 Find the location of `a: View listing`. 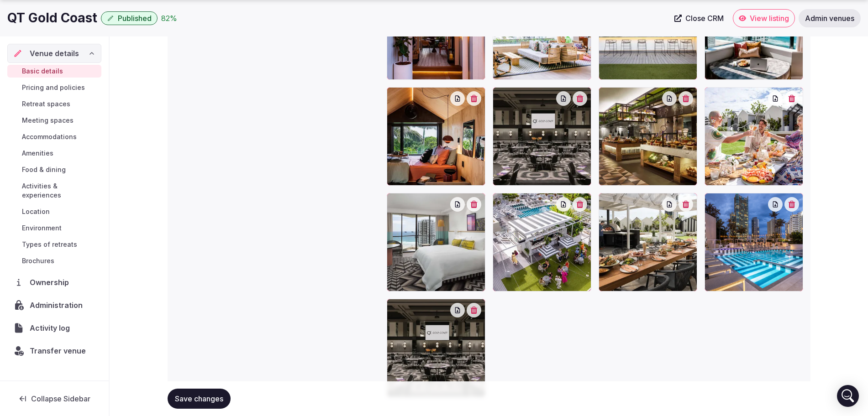

a: View listing is located at coordinates (764, 18).